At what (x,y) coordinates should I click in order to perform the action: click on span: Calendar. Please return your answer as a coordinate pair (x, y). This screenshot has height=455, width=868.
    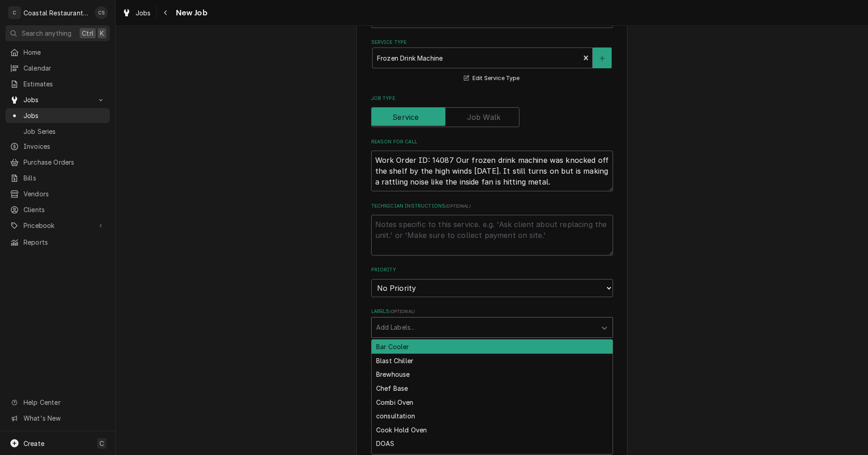
    Looking at the image, I should click on (65, 68).